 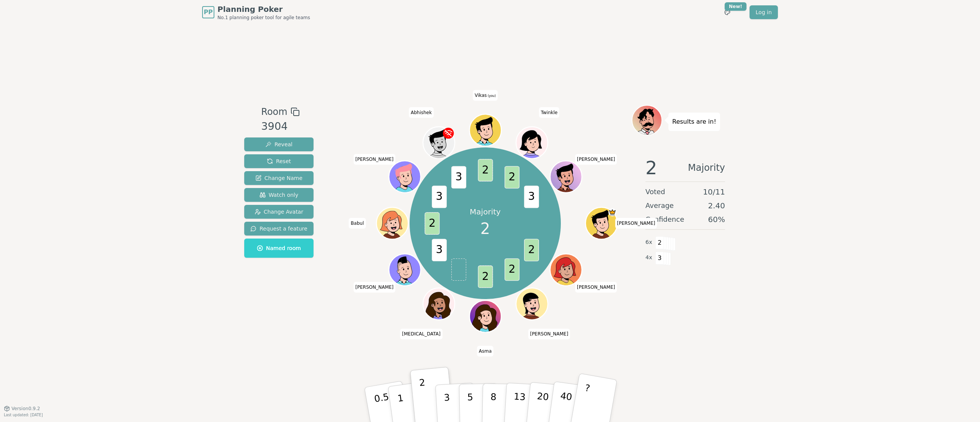 I want to click on a: Log in, so click(x=763, y=13).